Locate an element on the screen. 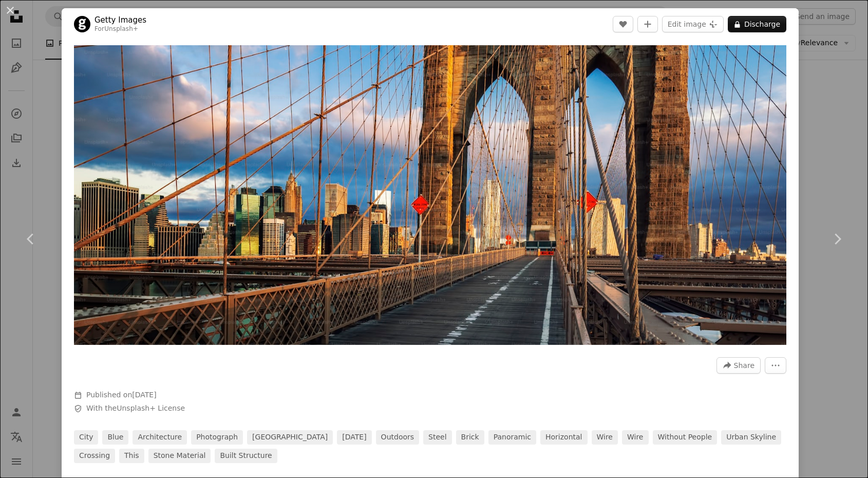  font: architecture is located at coordinates (160, 437).